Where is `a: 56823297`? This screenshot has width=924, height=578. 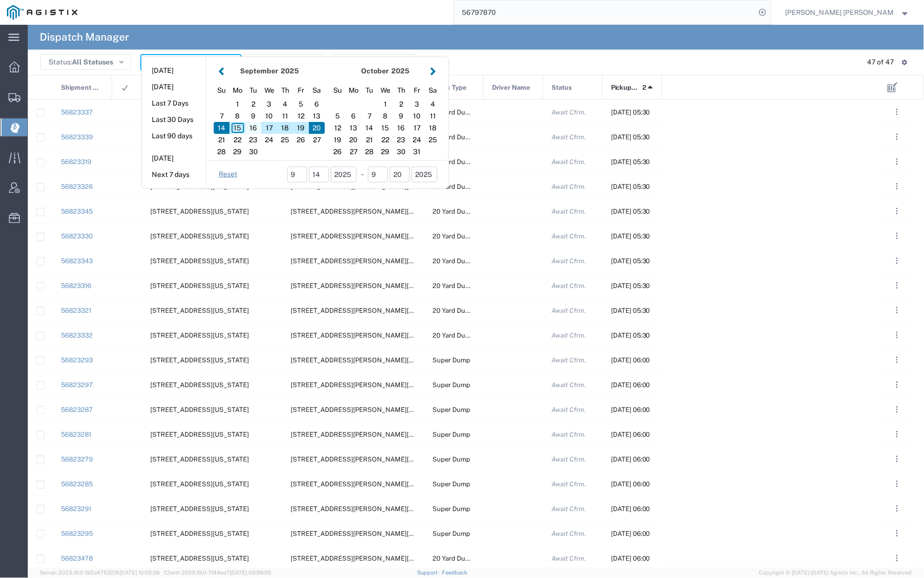
a: 56823297 is located at coordinates (77, 385).